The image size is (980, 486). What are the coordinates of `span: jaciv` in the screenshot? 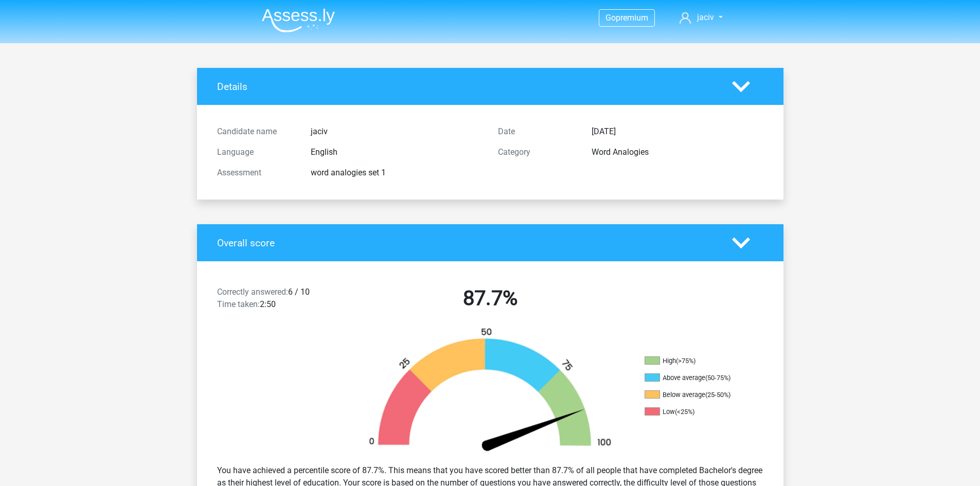 It's located at (706, 17).